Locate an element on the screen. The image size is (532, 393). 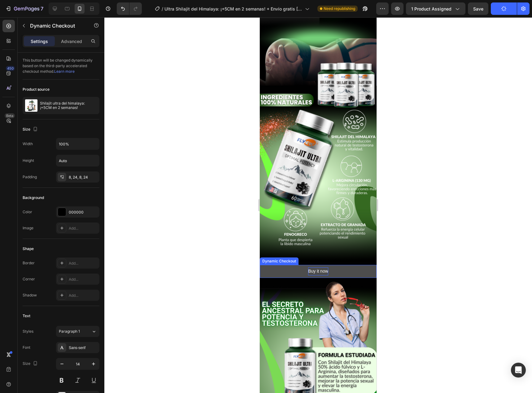
button: Paragraph 1 is located at coordinates (78, 331).